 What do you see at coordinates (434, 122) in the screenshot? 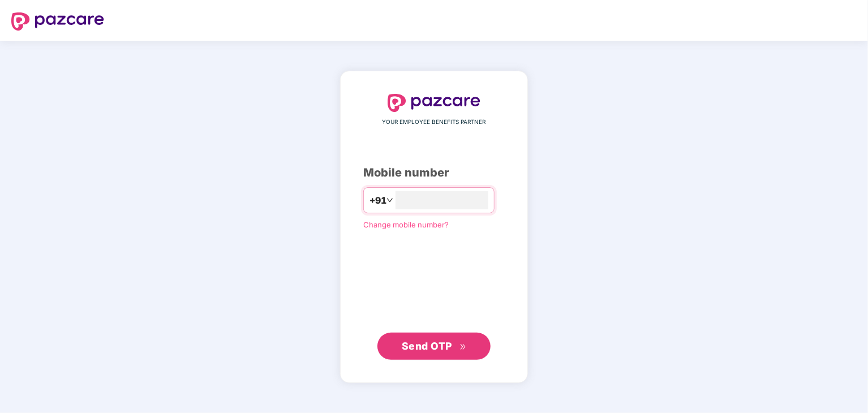
I see `span: YOUR EMPLOYEE BENEFITS PARTNER` at bounding box center [434, 122].